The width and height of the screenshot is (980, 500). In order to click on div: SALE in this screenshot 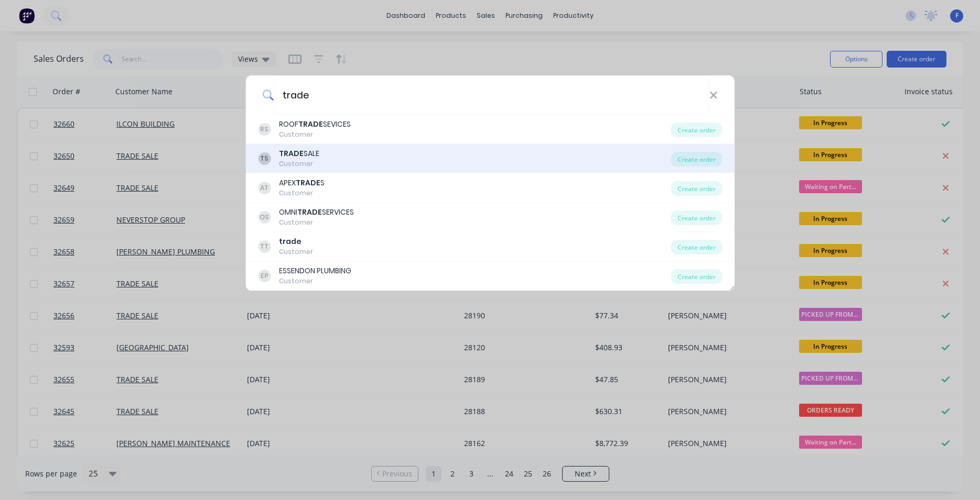, I will do `click(299, 154)`.